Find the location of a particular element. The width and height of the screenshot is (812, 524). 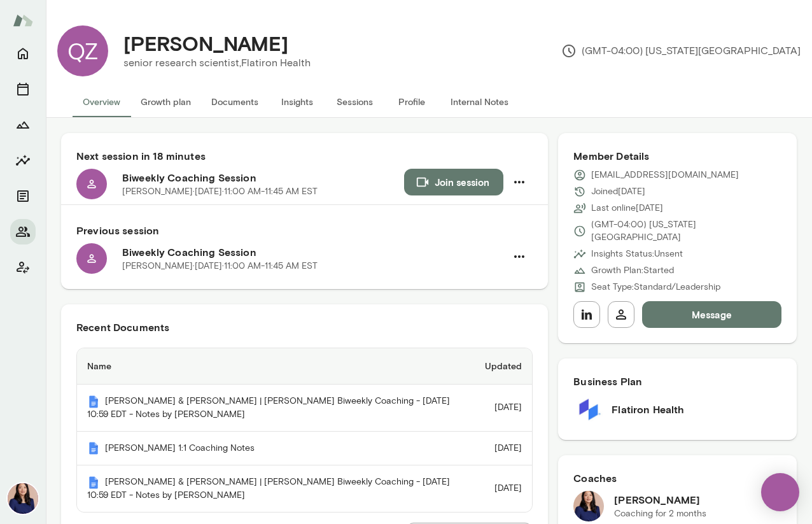

h6: Member Details is located at coordinates (677, 156).